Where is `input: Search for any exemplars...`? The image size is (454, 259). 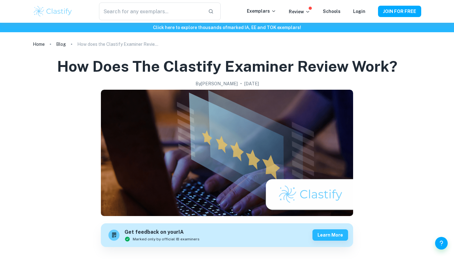 input: Search for any exemplars... is located at coordinates (151, 11).